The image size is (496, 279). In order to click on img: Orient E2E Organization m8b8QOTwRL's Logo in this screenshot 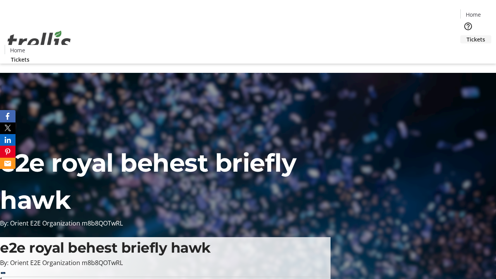, I will do `click(39, 42)`.